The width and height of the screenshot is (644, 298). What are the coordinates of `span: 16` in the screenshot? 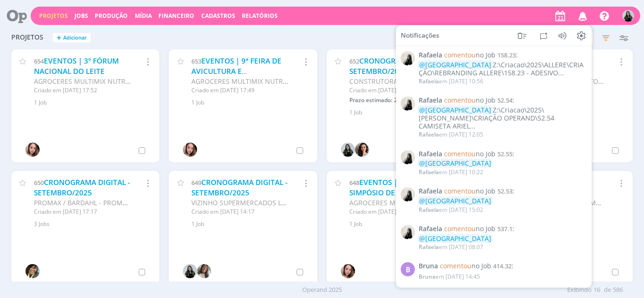 It's located at (597, 291).